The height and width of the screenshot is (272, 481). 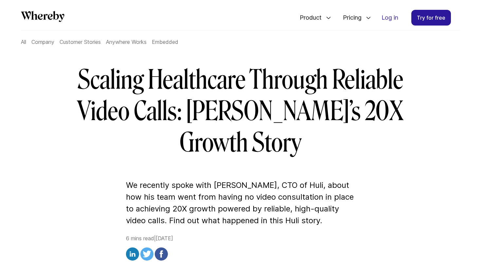 I want to click on a: Whereby, so click(x=43, y=17).